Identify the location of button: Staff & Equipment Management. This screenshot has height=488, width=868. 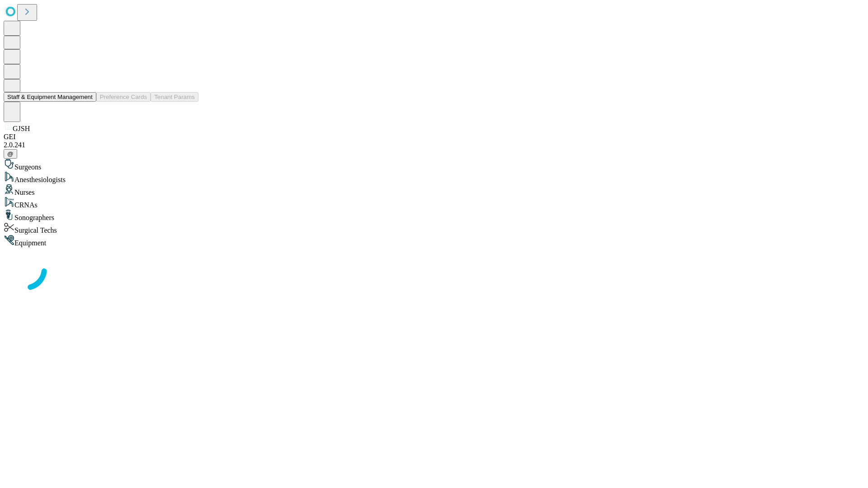
(50, 97).